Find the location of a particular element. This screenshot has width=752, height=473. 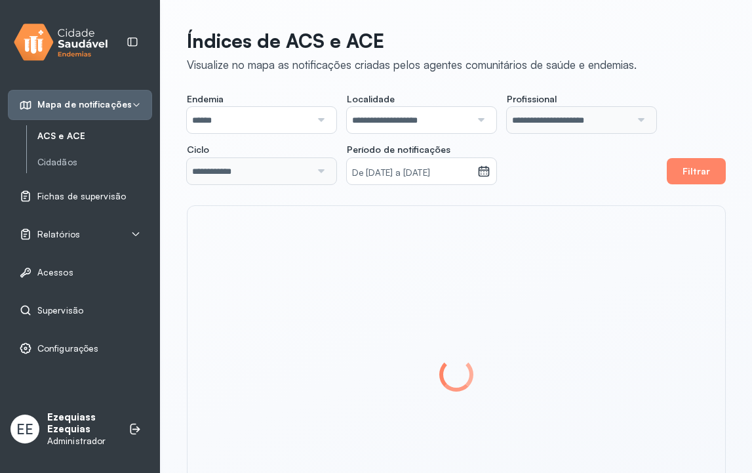

span: Configurações is located at coordinates (68, 348).